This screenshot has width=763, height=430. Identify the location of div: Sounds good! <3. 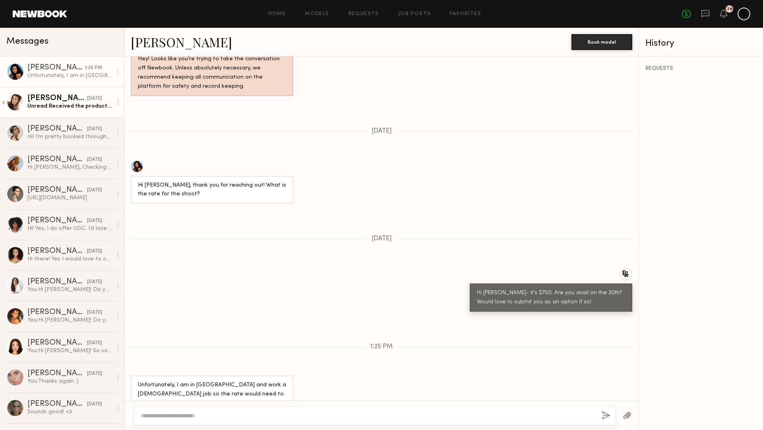
(70, 412).